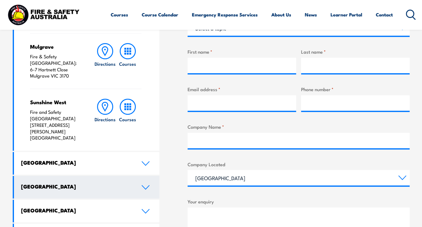 This screenshot has width=422, height=227. What do you see at coordinates (225, 15) in the screenshot?
I see `a: Emergency Response Services` at bounding box center [225, 15].